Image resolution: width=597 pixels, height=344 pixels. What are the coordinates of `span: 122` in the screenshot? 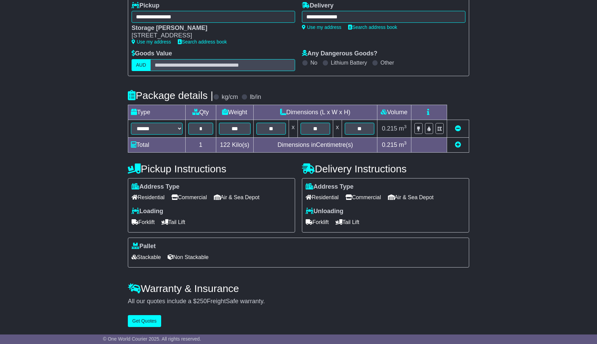 It's located at (225, 145).